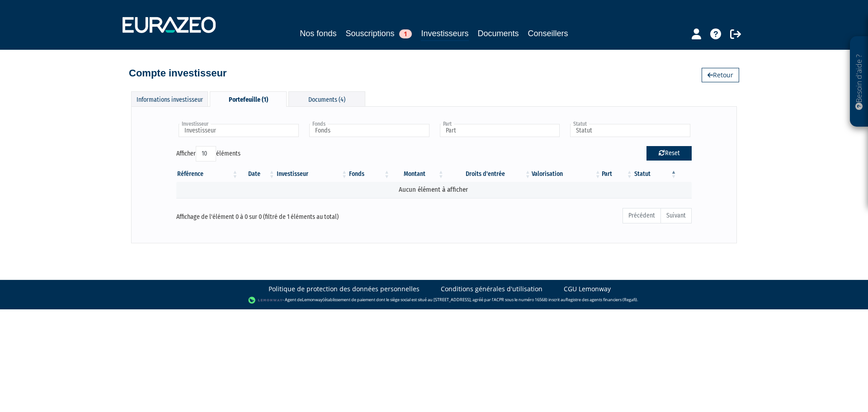 The height and width of the screenshot is (412, 868). What do you see at coordinates (327, 99) in the screenshot?
I see `div: Documents (4)` at bounding box center [327, 99].